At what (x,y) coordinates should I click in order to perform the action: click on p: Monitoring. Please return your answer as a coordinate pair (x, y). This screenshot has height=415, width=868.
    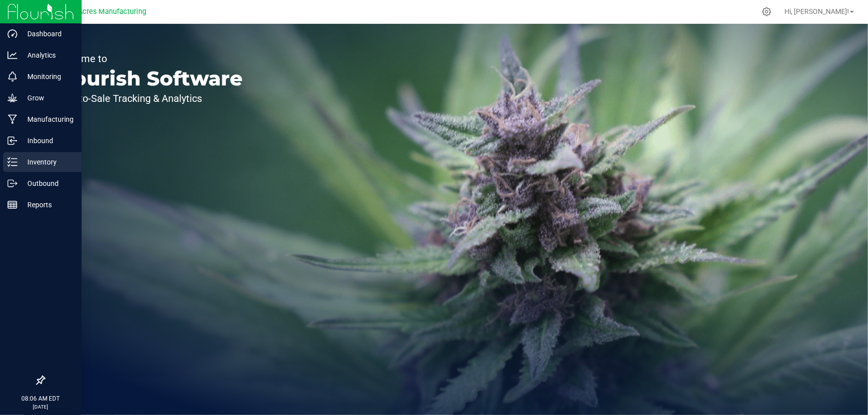
    Looking at the image, I should click on (47, 76).